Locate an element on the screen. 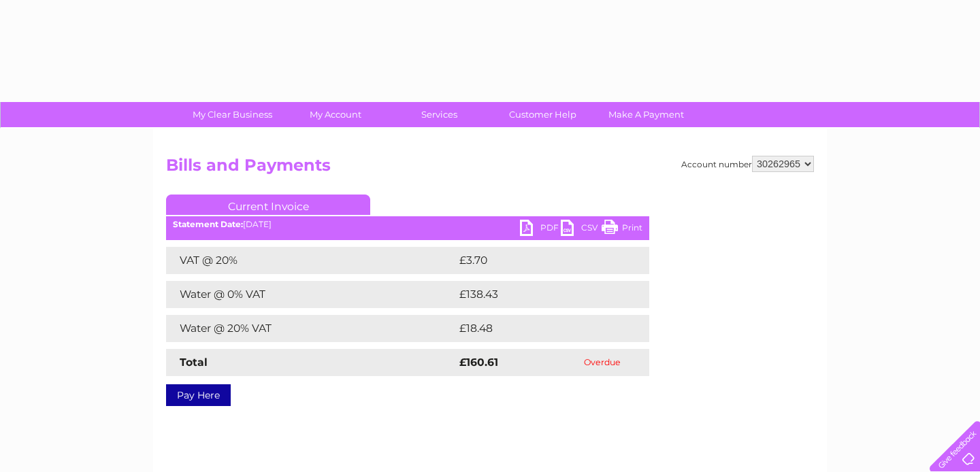 The height and width of the screenshot is (472, 980). a: Customer Help is located at coordinates (543, 114).